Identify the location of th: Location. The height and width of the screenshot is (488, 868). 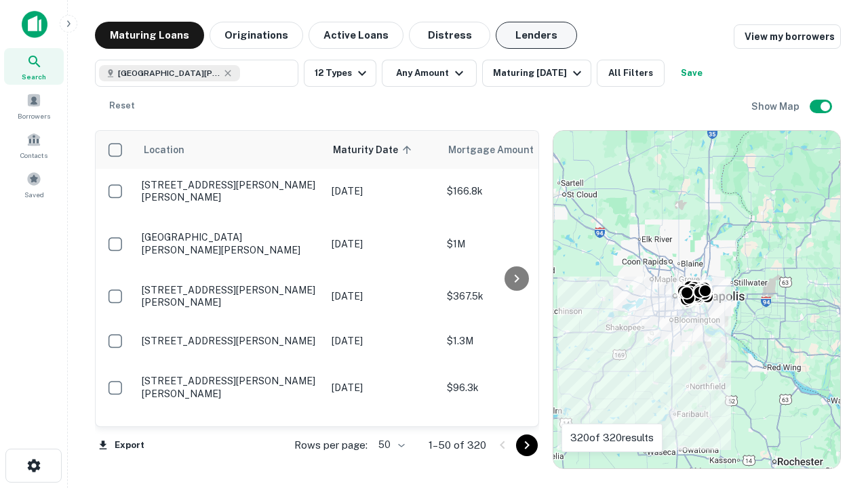
(230, 150).